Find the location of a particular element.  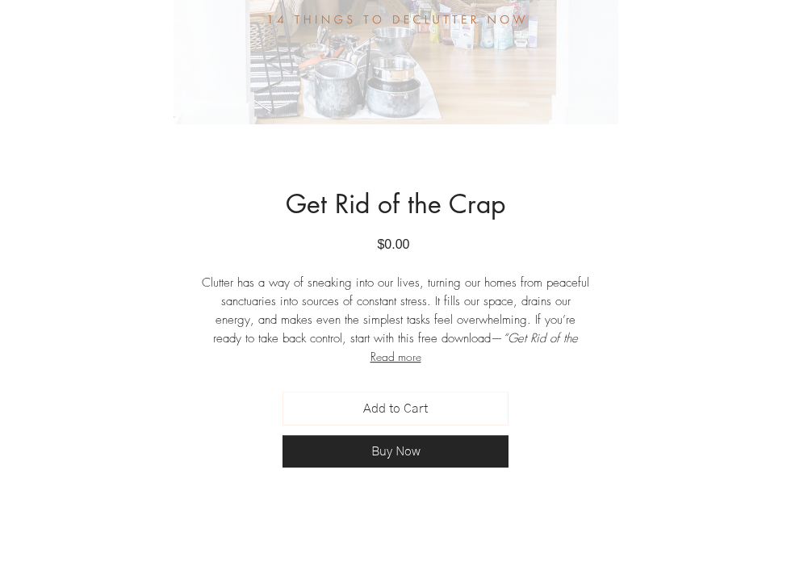

button: Add to Cart is located at coordinates (396, 408).